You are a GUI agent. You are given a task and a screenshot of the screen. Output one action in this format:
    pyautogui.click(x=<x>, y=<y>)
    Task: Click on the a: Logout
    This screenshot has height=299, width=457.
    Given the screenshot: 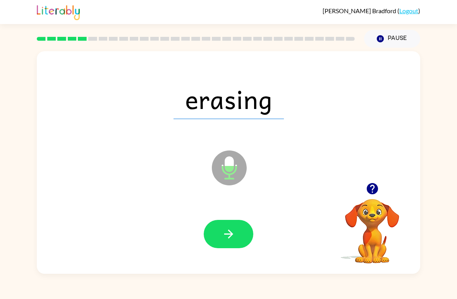 What is the action you would take?
    pyautogui.click(x=409, y=10)
    